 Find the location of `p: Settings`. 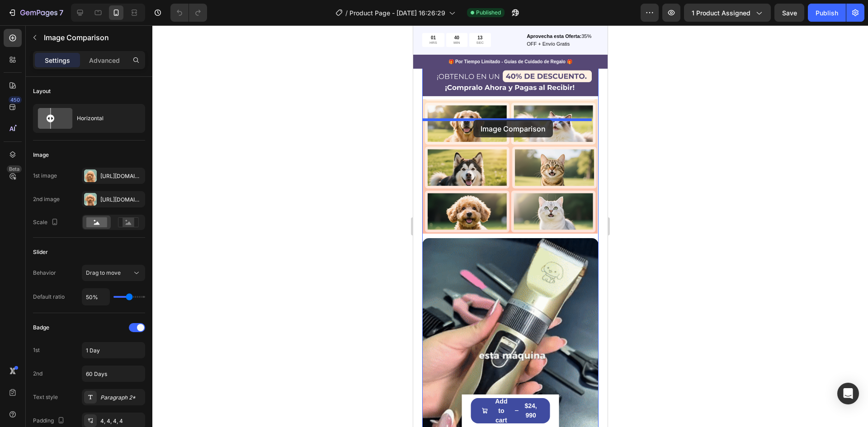

p: Settings is located at coordinates (57, 60).